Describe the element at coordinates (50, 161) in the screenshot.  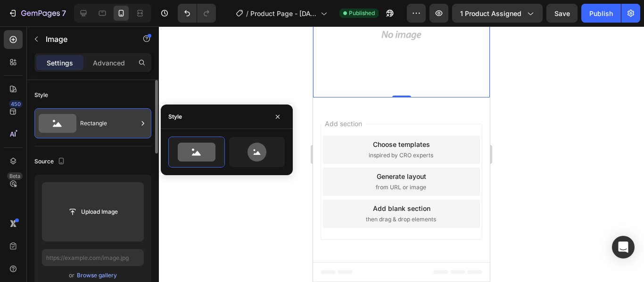
I see `div: Source` at that location.